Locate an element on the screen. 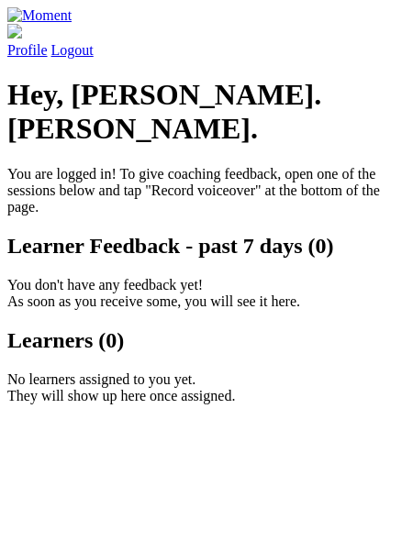 The image size is (402, 552). p: You don't have any feedback yet! As soon as you receive some, you will see it here. is located at coordinates (201, 293).